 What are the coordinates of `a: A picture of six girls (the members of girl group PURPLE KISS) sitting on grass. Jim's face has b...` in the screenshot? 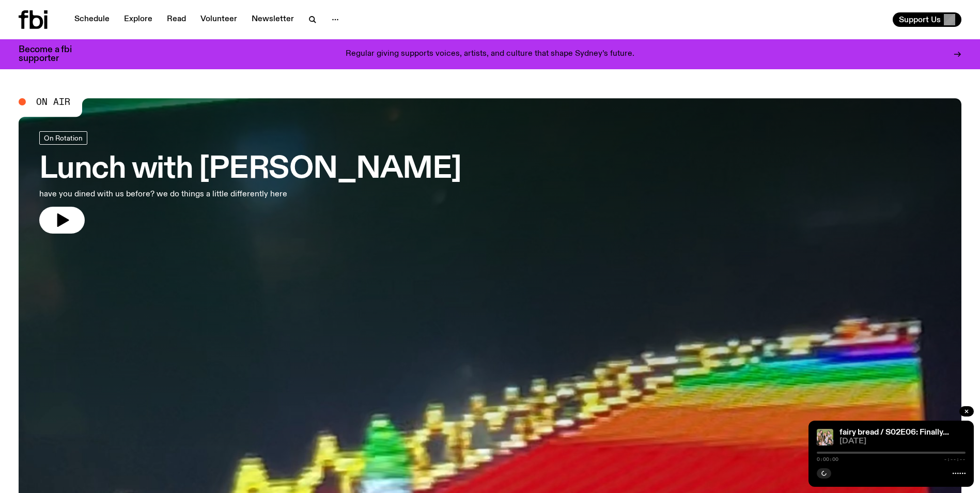 It's located at (825, 437).